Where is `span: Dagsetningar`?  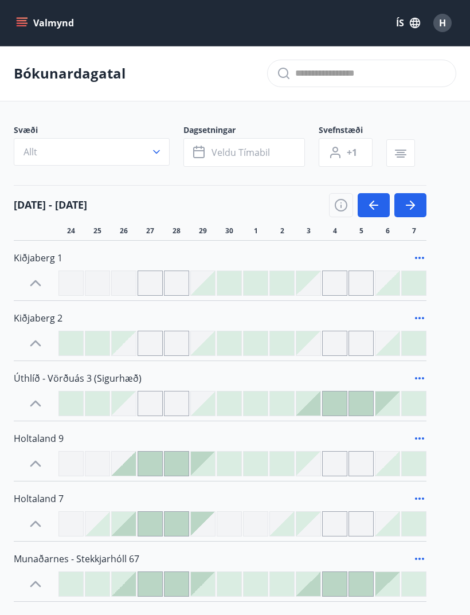
span: Dagsetningar is located at coordinates (251, 131).